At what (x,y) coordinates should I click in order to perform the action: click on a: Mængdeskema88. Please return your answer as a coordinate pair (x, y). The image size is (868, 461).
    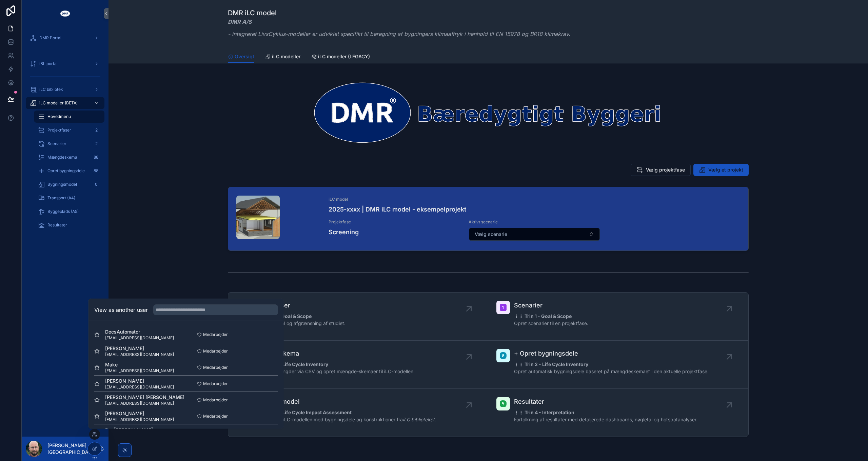
    Looking at the image, I should click on (69, 157).